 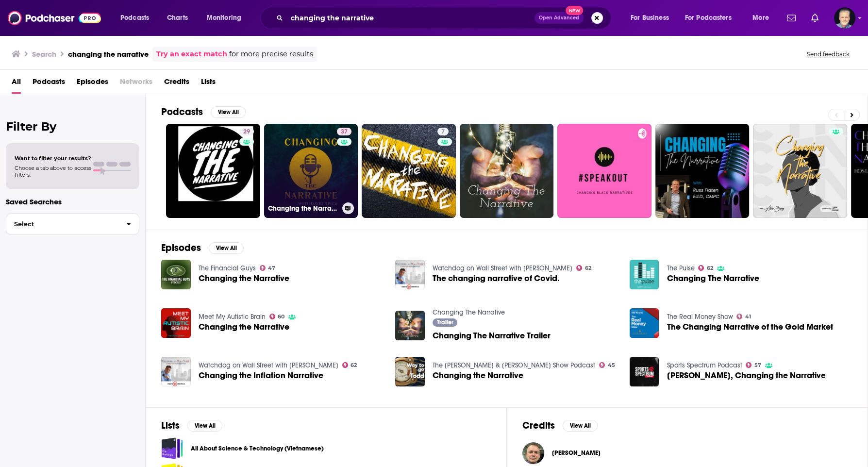 I want to click on span: 7, so click(x=443, y=132).